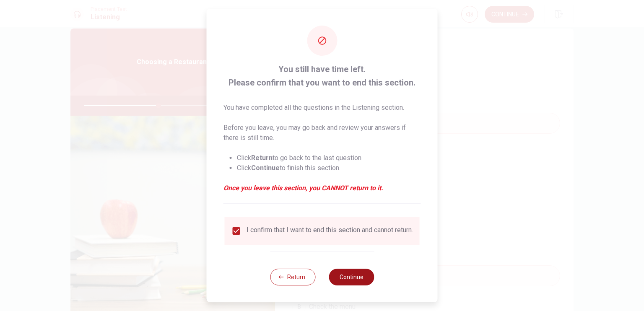 This screenshot has width=644, height=311. What do you see at coordinates (293, 277) in the screenshot?
I see `button: Return` at bounding box center [293, 277].